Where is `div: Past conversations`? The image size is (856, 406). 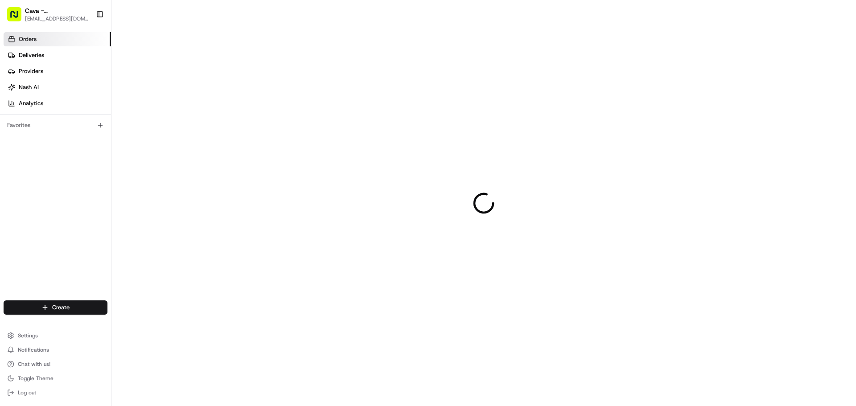
div: Past conversations is located at coordinates (34, 119).